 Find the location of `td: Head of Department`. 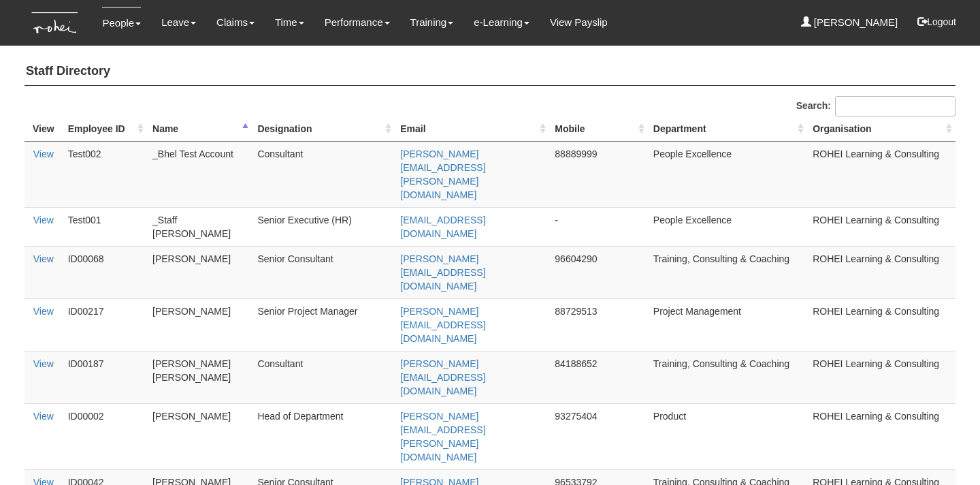

td: Head of Department is located at coordinates (323, 436).